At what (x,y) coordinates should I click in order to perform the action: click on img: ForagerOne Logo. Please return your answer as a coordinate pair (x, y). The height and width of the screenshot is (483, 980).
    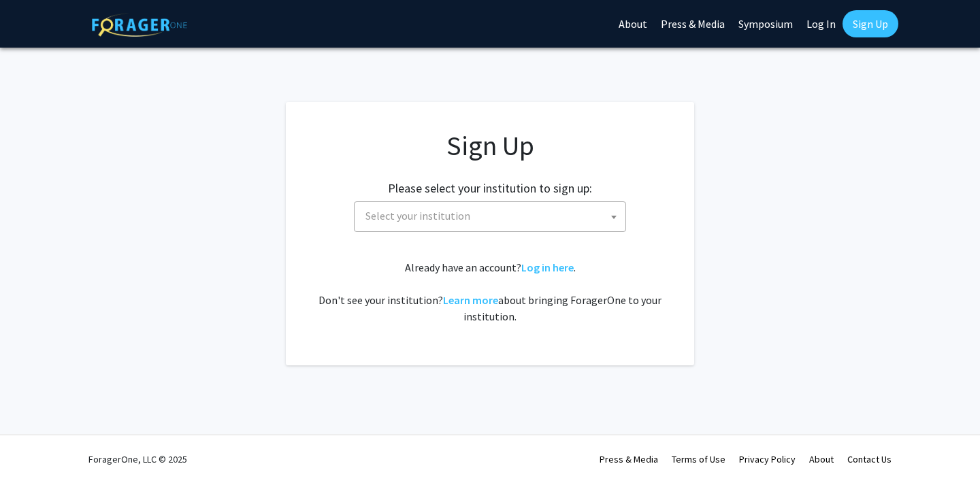
    Looking at the image, I should click on (139, 25).